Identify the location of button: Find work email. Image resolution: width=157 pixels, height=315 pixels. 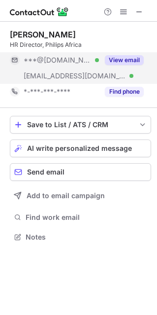
(80, 217).